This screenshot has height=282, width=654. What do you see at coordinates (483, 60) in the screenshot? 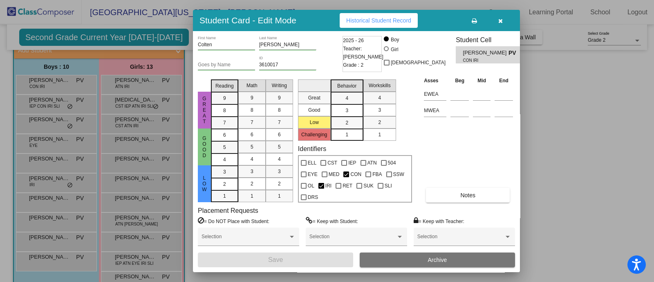
I see `span: CON IRI` at bounding box center [483, 60].